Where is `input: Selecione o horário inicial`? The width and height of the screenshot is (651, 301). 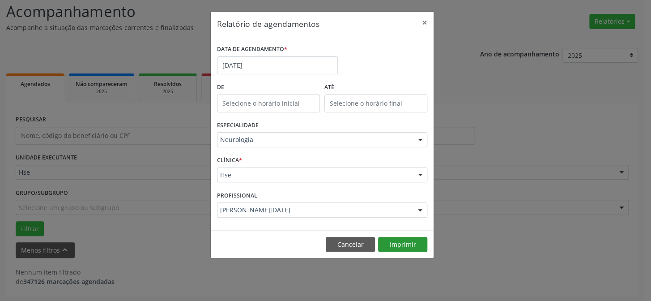
input: Selecione o horário inicial is located at coordinates (269, 103).